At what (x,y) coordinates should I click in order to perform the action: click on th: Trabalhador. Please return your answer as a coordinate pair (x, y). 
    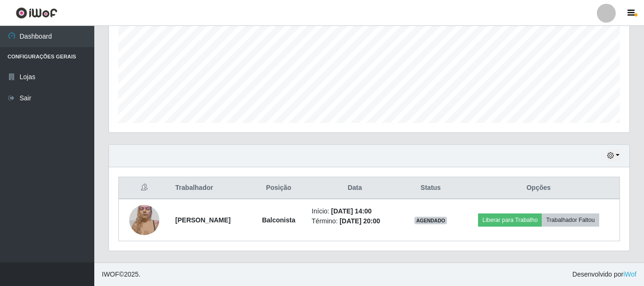
    Looking at the image, I should click on (210, 188).